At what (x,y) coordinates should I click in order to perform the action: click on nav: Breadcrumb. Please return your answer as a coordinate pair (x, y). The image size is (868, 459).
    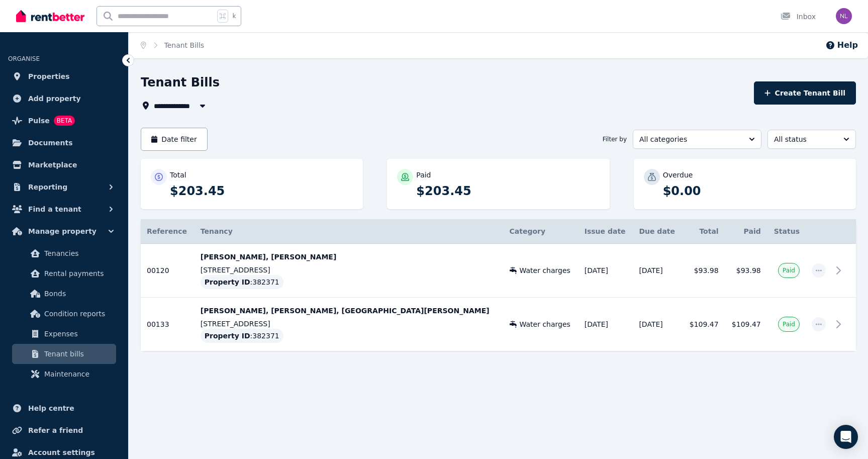
    Looking at the image, I should click on (172, 46).